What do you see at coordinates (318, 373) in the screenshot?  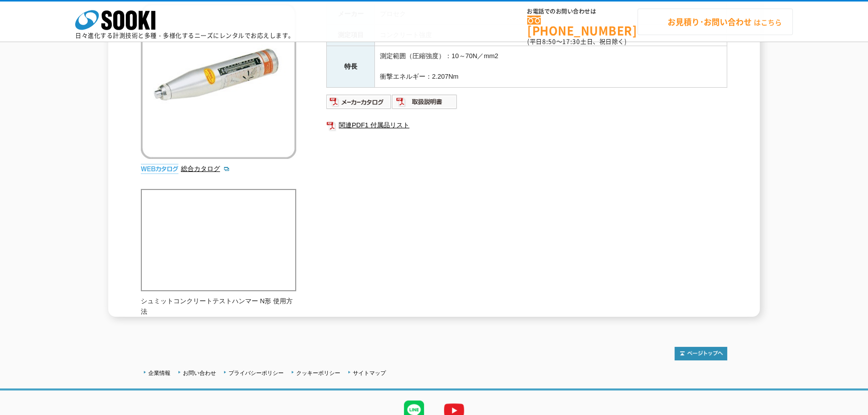 I see `a: クッキーポリシー` at bounding box center [318, 373].